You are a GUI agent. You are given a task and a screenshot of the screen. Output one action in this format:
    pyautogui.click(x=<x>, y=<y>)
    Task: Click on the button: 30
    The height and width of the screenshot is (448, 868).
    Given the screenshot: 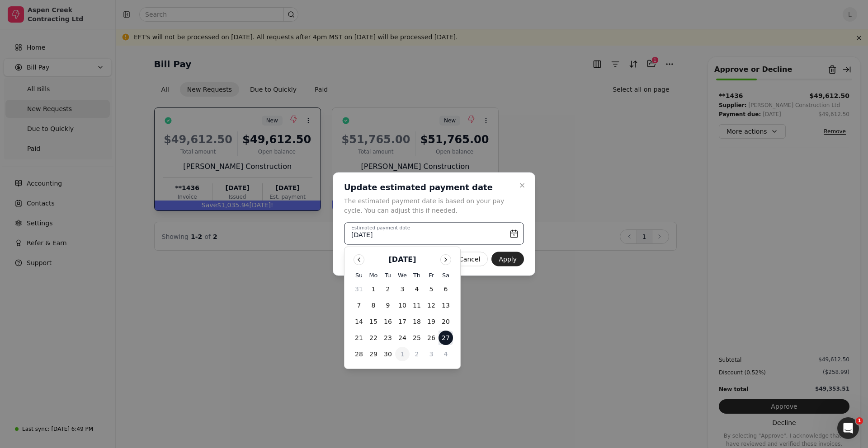 What is the action you would take?
    pyautogui.click(x=388, y=354)
    